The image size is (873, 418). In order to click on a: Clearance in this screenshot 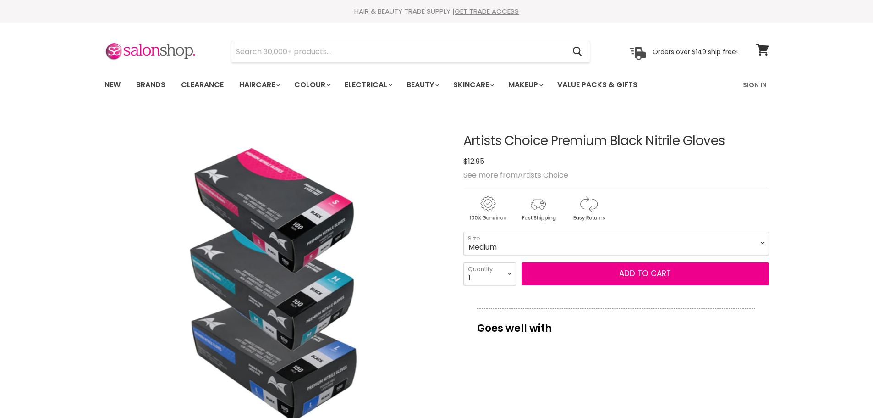, I will do `click(202, 85)`.